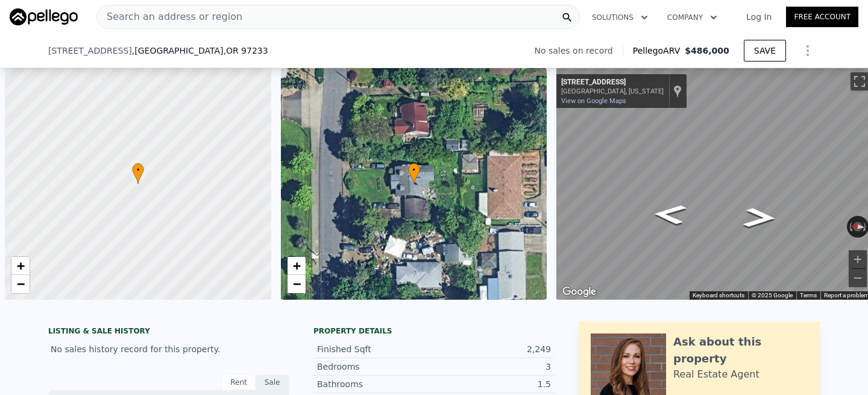 This screenshot has height=395, width=868. I want to click on span: $486,000, so click(707, 51).